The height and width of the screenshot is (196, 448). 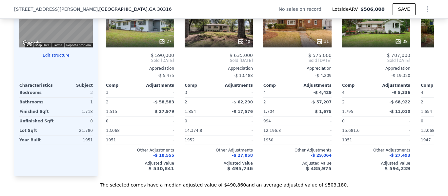 I want to click on div: 31, so click(x=322, y=42).